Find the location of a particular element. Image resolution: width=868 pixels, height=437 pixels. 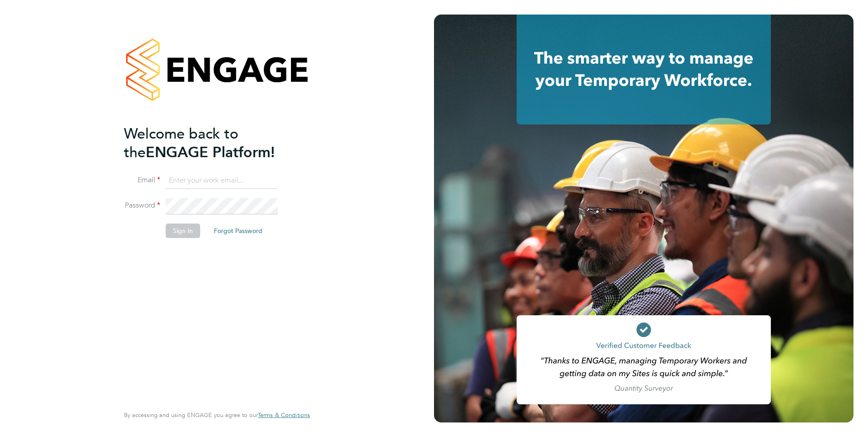

label: Password is located at coordinates (142, 205).